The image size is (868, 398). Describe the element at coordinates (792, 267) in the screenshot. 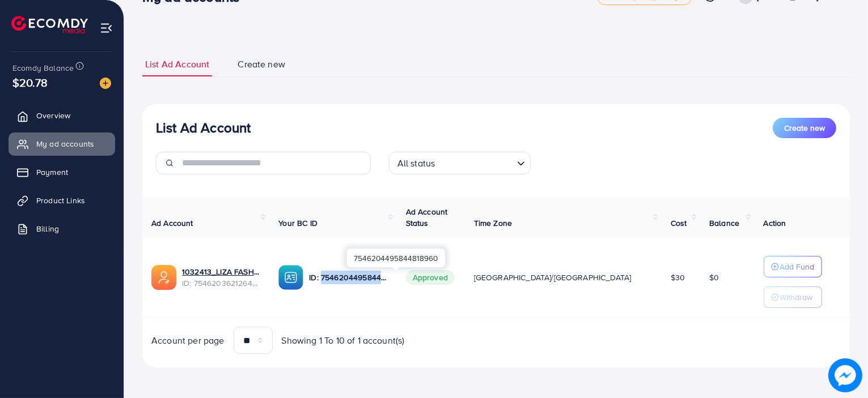

I see `button: Add Fund` at that location.